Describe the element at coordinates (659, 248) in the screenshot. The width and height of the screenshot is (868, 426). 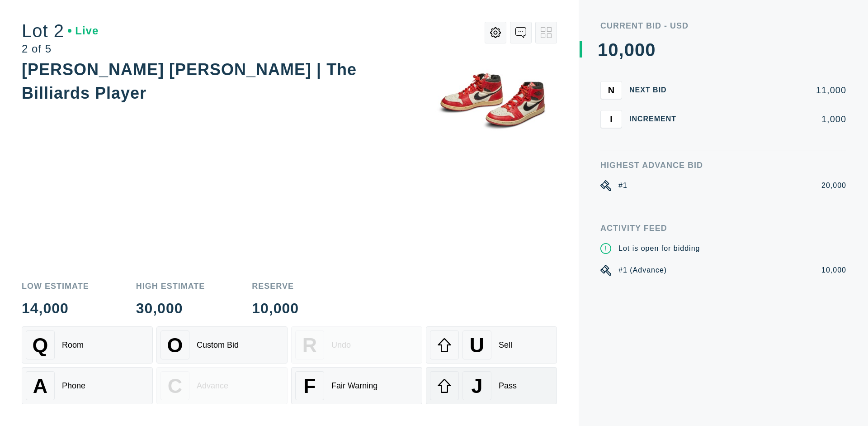
I see `div: Lot is open for bidding` at that location.